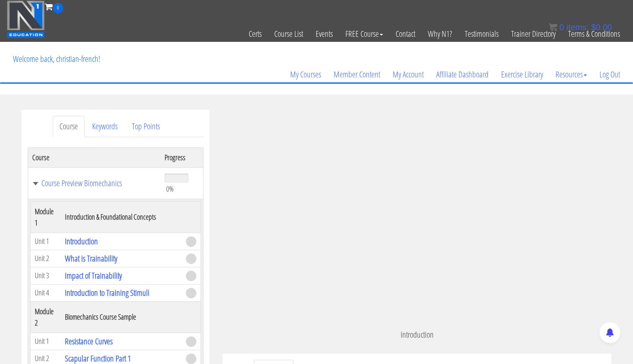 Image resolution: width=633 pixels, height=364 pixels. What do you see at coordinates (69, 126) in the screenshot?
I see `a: Course` at bounding box center [69, 126].